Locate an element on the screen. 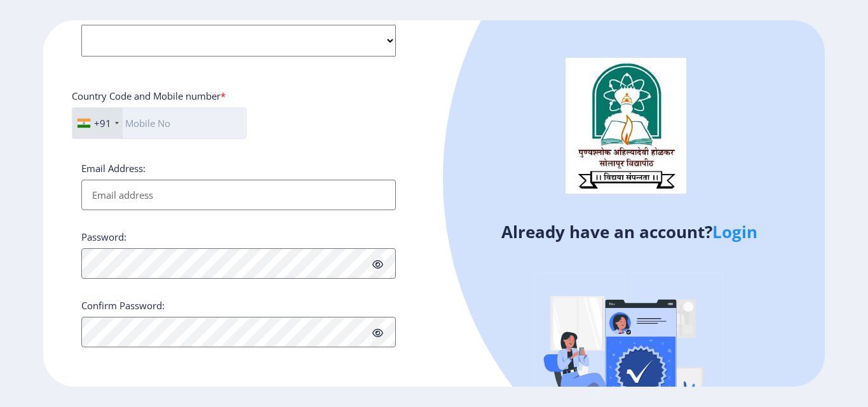  label: Email Address: is located at coordinates (113, 168).